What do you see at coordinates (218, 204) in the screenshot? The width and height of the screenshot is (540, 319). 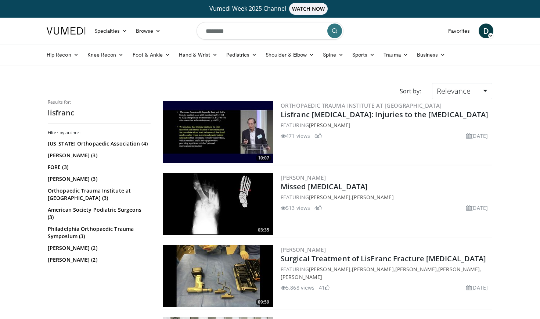 I see `img: 725ce5eb-aa6c-4ce7-b8f6-182329d82b69.300x170_q85_crop-smart_upscale.jpg` at bounding box center [218, 204].